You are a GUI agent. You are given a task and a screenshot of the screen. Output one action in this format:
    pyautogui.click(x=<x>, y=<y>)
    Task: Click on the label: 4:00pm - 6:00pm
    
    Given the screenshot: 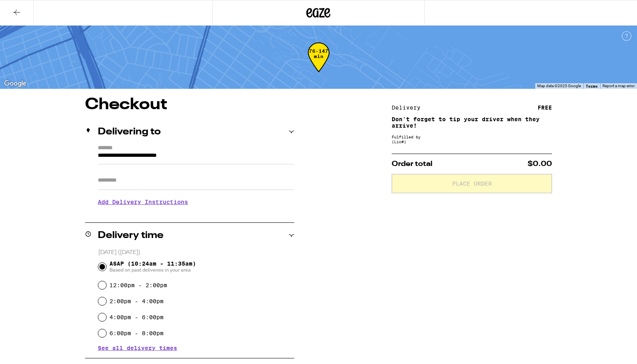 What is the action you would take?
    pyautogui.click(x=136, y=317)
    